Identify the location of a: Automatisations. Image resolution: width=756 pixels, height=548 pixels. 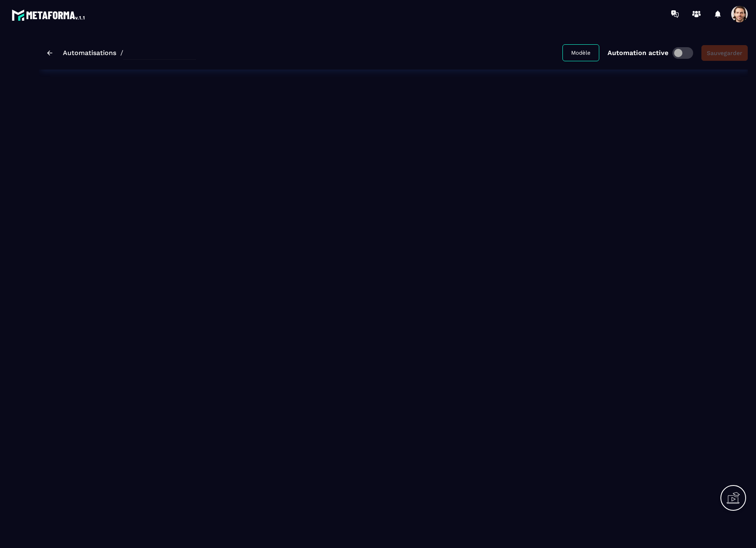
(89, 52).